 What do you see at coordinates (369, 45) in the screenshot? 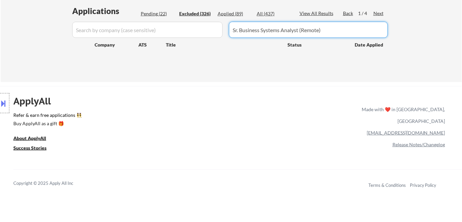
I see `div: Date Applied` at bounding box center [369, 45].